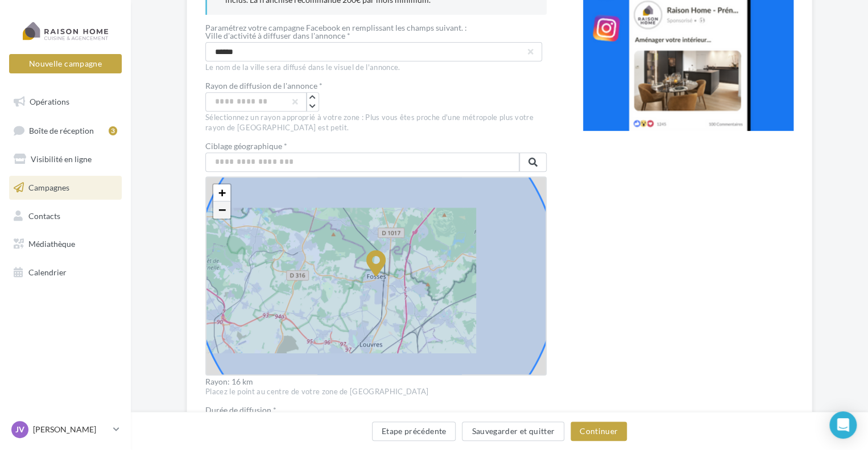 This screenshot has height=450, width=868. What do you see at coordinates (66, 244) in the screenshot?
I see `a: Médiathèque` at bounding box center [66, 244].